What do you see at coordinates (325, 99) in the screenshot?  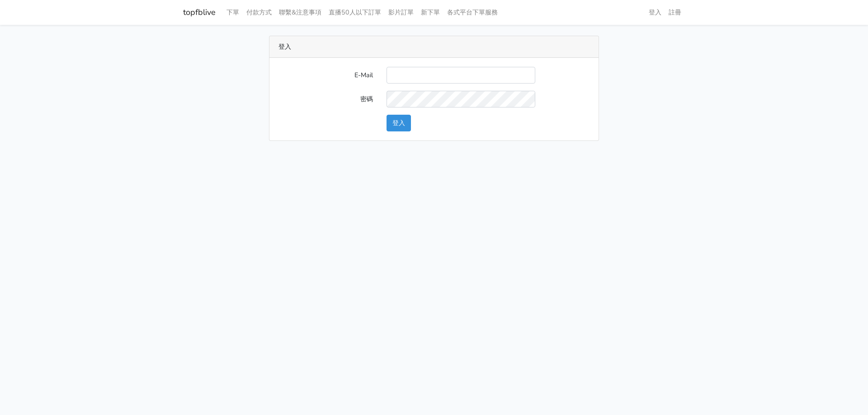 I see `label: 密碼` at bounding box center [325, 99].